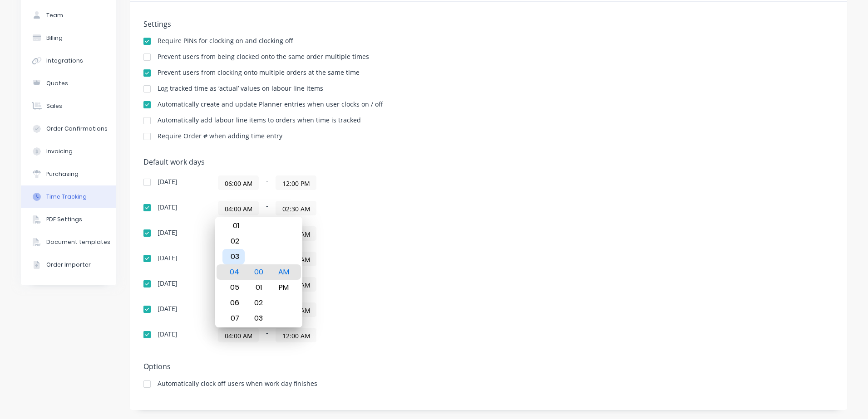  What do you see at coordinates (233, 288) in the screenshot?
I see `div: 05` at bounding box center [233, 288].